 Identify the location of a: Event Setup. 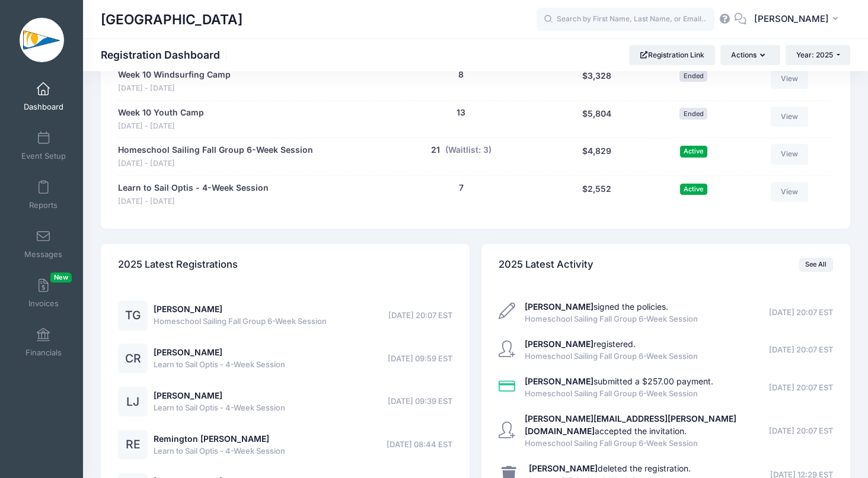
(44, 146).